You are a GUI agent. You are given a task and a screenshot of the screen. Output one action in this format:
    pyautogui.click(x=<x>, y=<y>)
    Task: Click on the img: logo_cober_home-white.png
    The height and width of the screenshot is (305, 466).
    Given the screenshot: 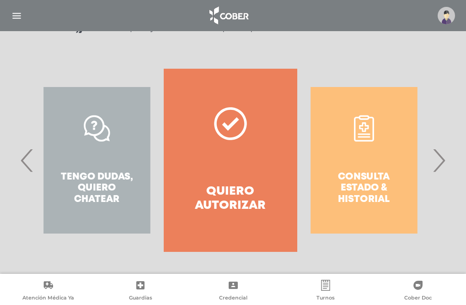 What is the action you would take?
    pyautogui.click(x=228, y=16)
    